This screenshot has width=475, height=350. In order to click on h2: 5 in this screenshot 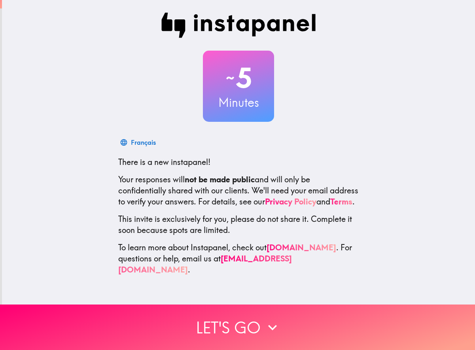, I will do `click(239, 78)`.